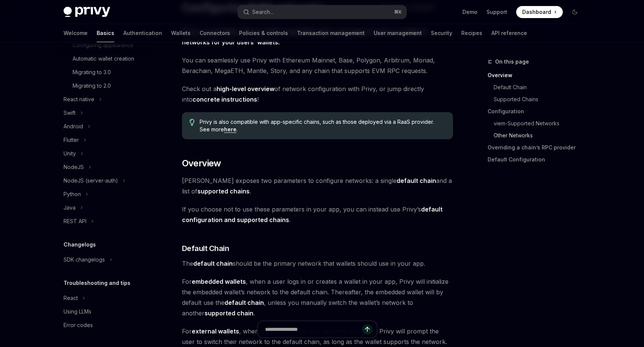  I want to click on a: Wallets, so click(181, 33).